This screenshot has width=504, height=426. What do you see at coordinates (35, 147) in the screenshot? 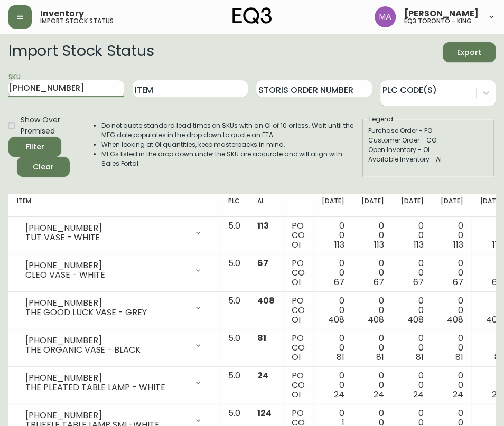
I see `button: Filter` at bounding box center [35, 147].